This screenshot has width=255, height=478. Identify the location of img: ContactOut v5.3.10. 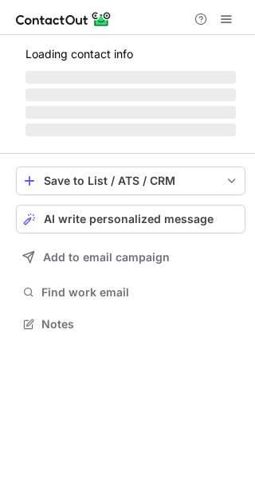
(64, 19).